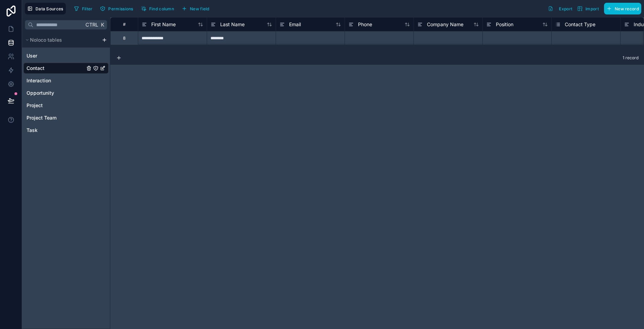  I want to click on span: Opportunity, so click(40, 93).